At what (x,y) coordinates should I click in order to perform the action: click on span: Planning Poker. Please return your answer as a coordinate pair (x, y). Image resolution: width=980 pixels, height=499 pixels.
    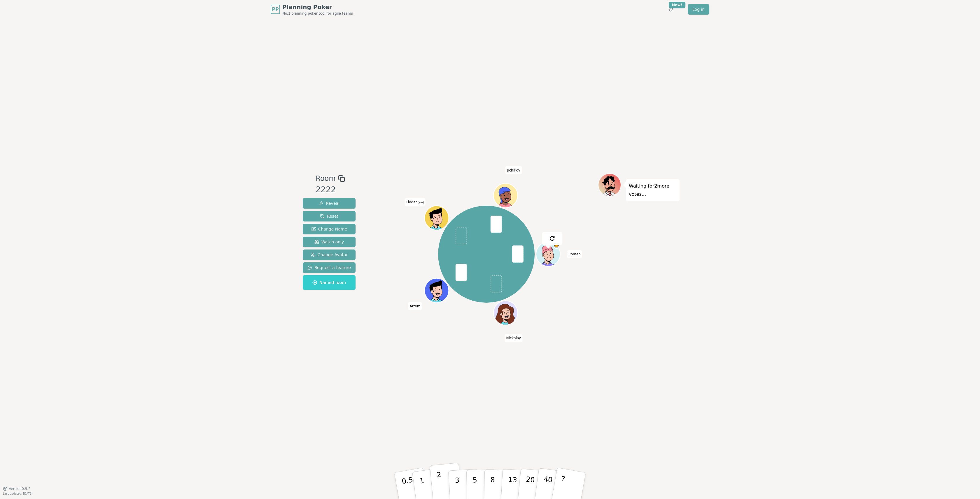
    Looking at the image, I should click on (318, 7).